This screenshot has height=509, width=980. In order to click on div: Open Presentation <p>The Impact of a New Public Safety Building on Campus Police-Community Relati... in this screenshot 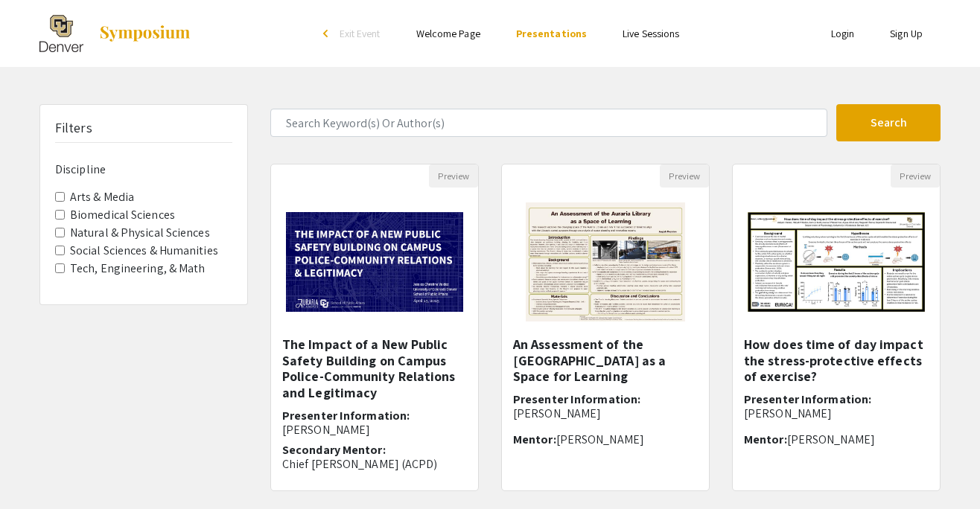, I will do `click(375, 328)`.